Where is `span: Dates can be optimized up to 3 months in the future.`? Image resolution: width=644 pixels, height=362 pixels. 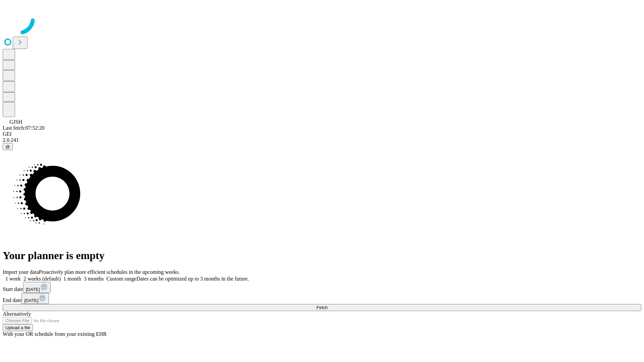 span: Dates can be optimized up to 3 months in the future. is located at coordinates (192, 279).